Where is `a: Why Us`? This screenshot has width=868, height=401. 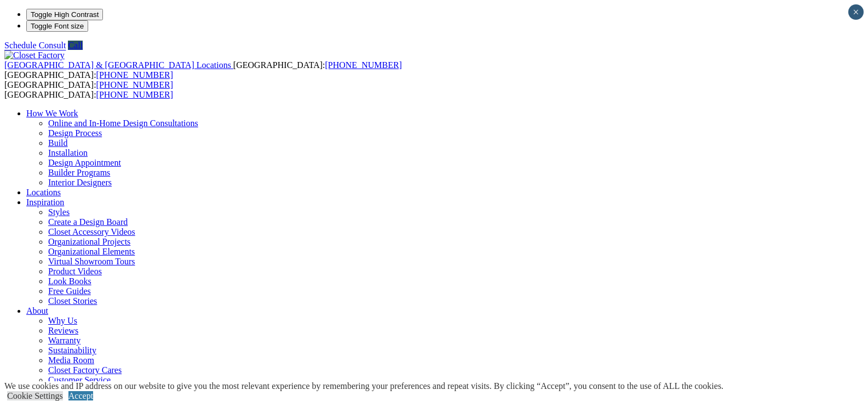 a: Why Us is located at coordinates (62, 321).